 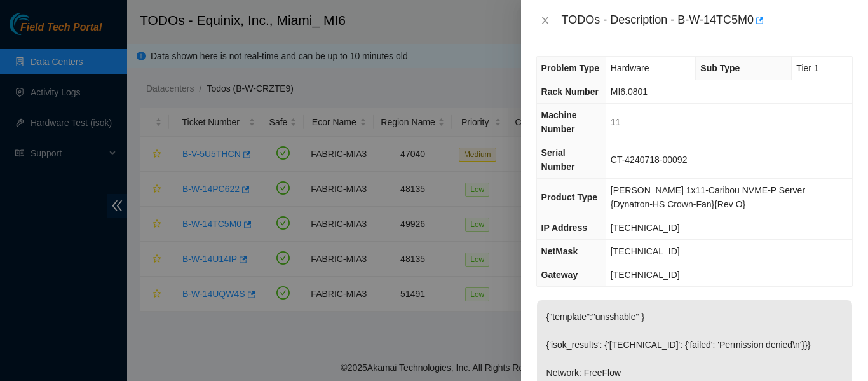 What do you see at coordinates (707, 21) in the screenshot?
I see `div: TODOs - Description - B-W-14TC5M0` at bounding box center [707, 21].